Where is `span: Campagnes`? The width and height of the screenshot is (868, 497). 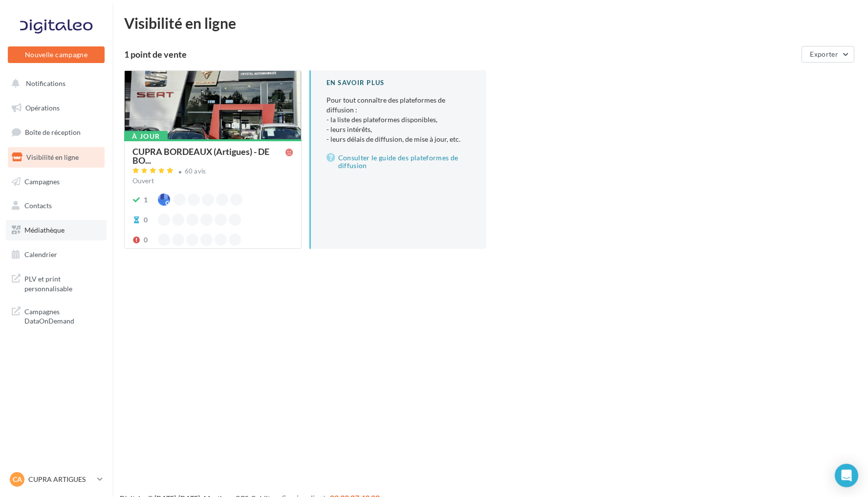 span: Campagnes is located at coordinates (42, 181).